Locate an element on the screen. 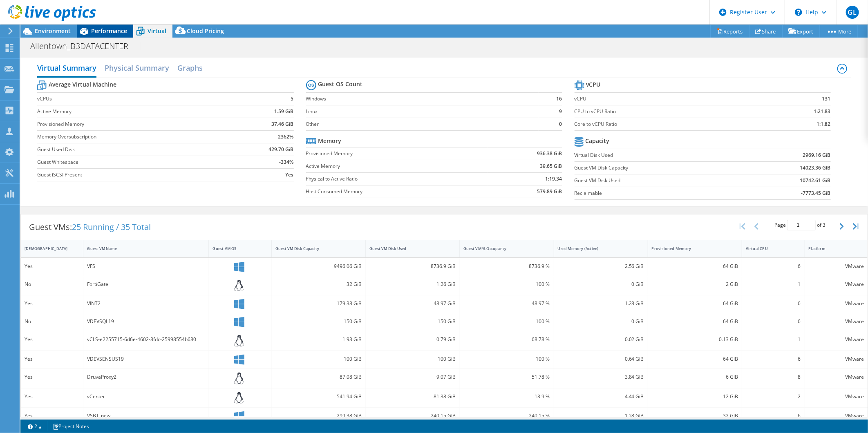 The height and width of the screenshot is (433, 868). div: 1 is located at coordinates (773, 340).